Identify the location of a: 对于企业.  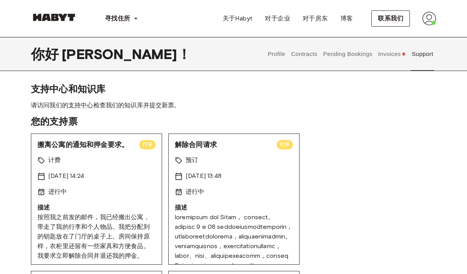
(277, 19).